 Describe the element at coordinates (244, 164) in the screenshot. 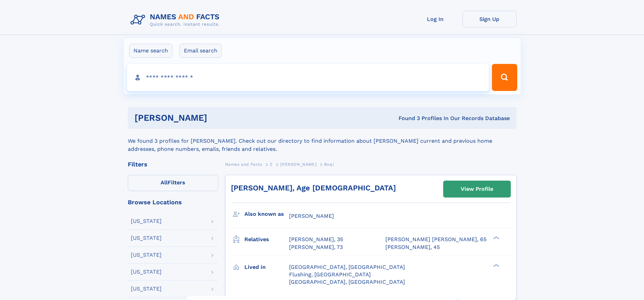

I see `a: Names and Facts` at that location.